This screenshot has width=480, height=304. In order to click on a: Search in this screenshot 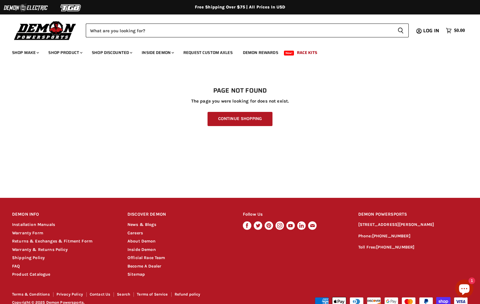, I will do `click(124, 294)`.